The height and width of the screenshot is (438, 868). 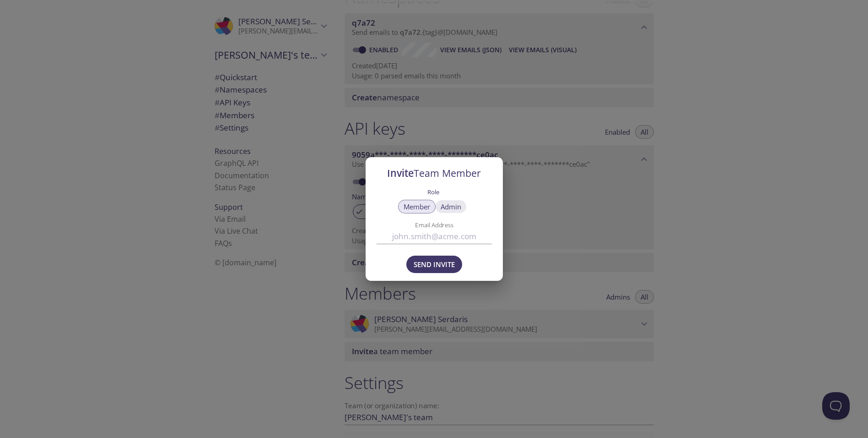 I want to click on button: Send Invite, so click(x=434, y=264).